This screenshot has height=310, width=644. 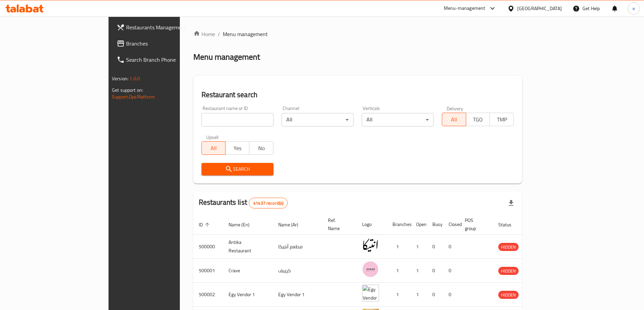 I want to click on a: Restaurants Management, so click(x=164, y=27).